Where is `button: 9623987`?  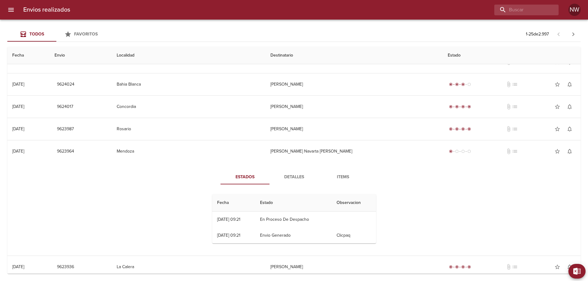
button: 9623987 is located at coordinates (65, 129).